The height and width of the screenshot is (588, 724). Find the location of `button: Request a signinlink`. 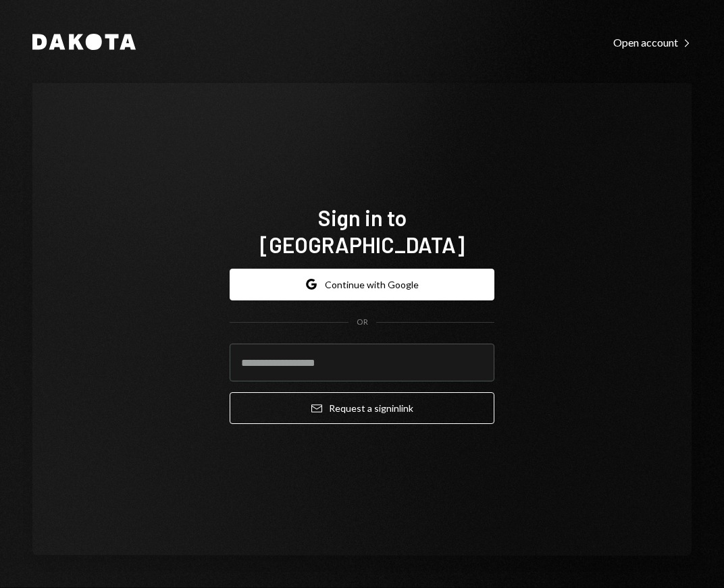

button: Request a signinlink is located at coordinates (362, 408).